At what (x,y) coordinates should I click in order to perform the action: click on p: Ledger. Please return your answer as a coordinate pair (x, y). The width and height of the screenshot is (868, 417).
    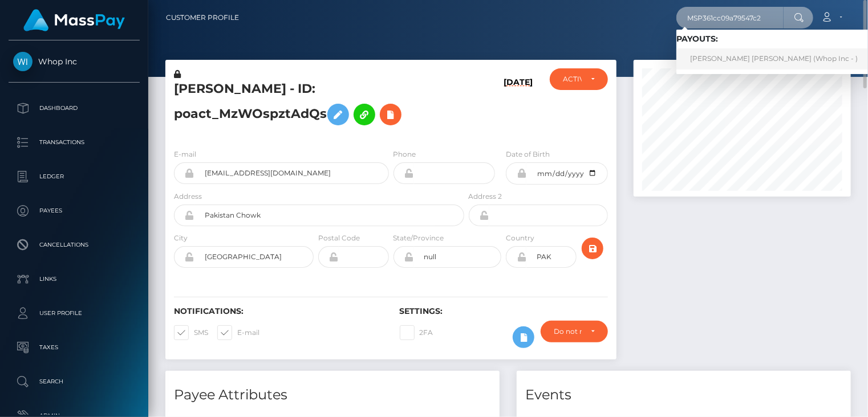
    Looking at the image, I should click on (74, 177).